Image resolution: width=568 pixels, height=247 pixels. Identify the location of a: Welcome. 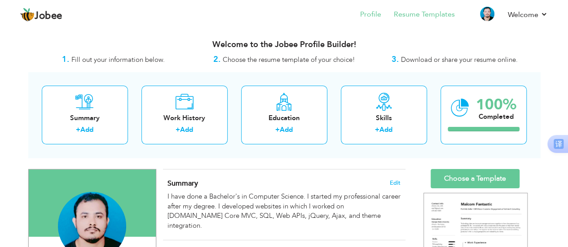
(528, 15).